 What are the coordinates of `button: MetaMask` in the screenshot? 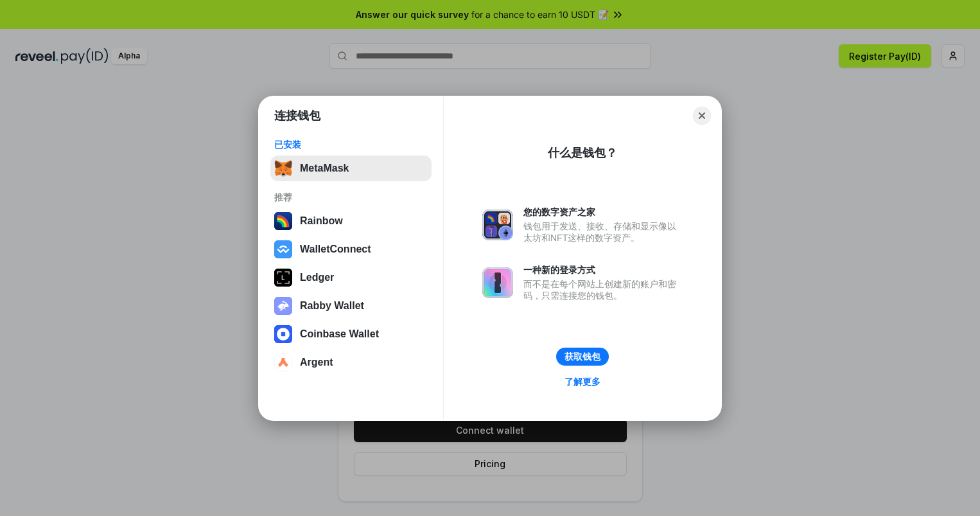 It's located at (350, 168).